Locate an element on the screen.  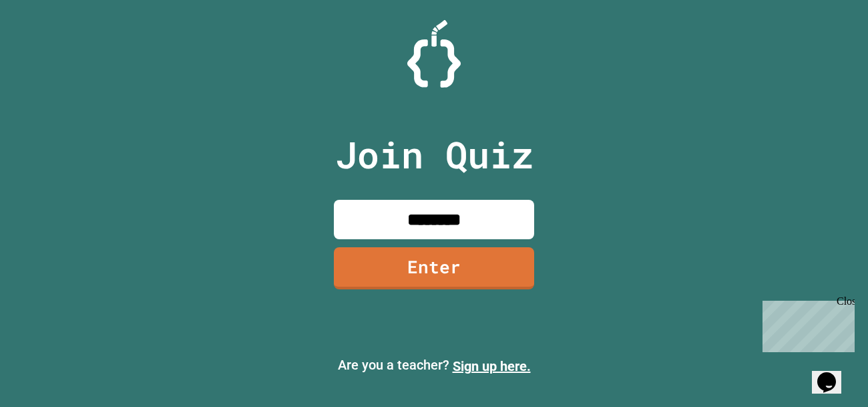
div: Chat with us now!Close is located at coordinates (48, 44).